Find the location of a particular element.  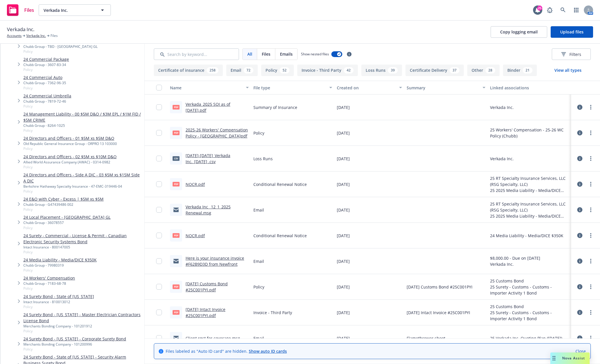

span: Filters is located at coordinates (576, 54).